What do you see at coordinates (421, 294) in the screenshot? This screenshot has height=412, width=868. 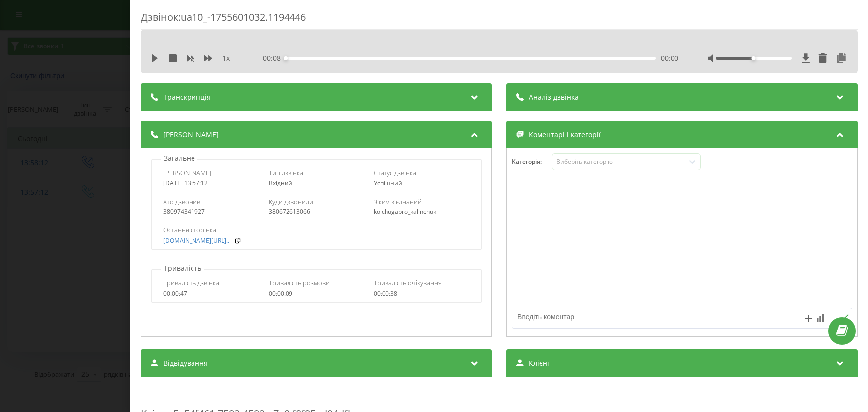 I see `div: 00:00:38` at bounding box center [421, 294].